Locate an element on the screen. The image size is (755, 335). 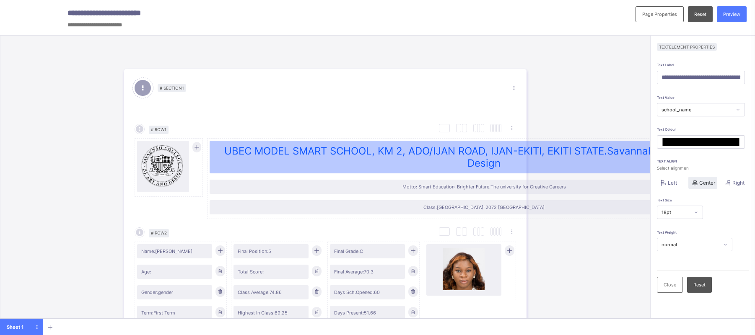
span: Class Average: 74.86 is located at coordinates (271, 292).